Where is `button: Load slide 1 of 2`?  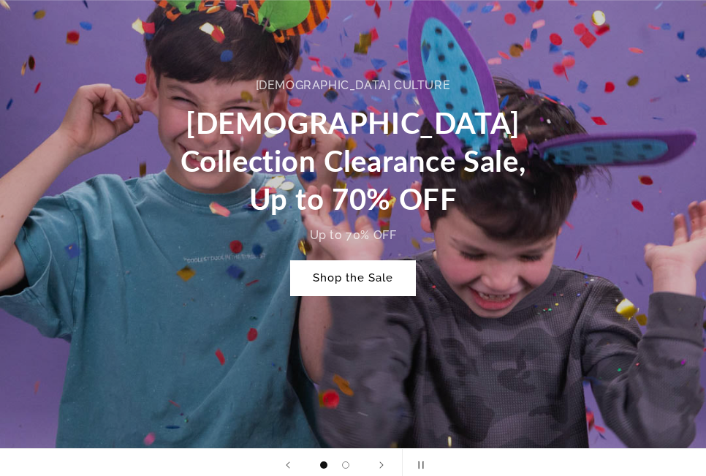
button: Load slide 1 of 2 is located at coordinates (324, 465).